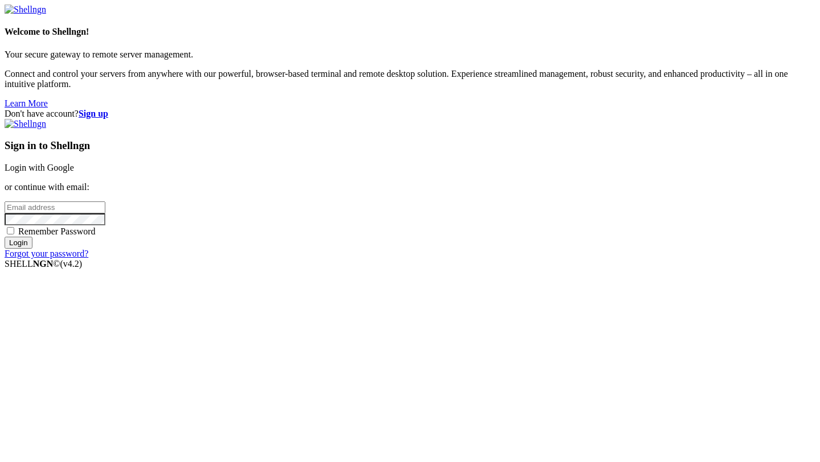  I want to click on div: Don't have account?, so click(410, 114).